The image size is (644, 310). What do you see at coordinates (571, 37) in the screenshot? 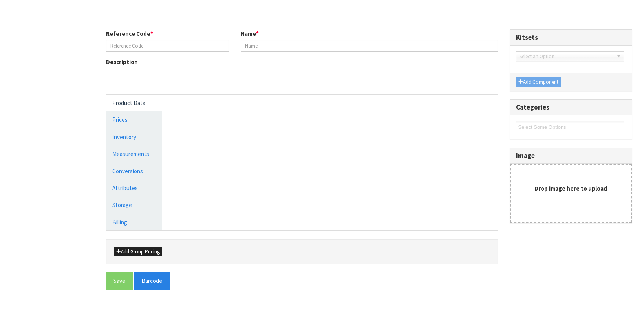
I see `h3: Kitsets` at bounding box center [571, 37].